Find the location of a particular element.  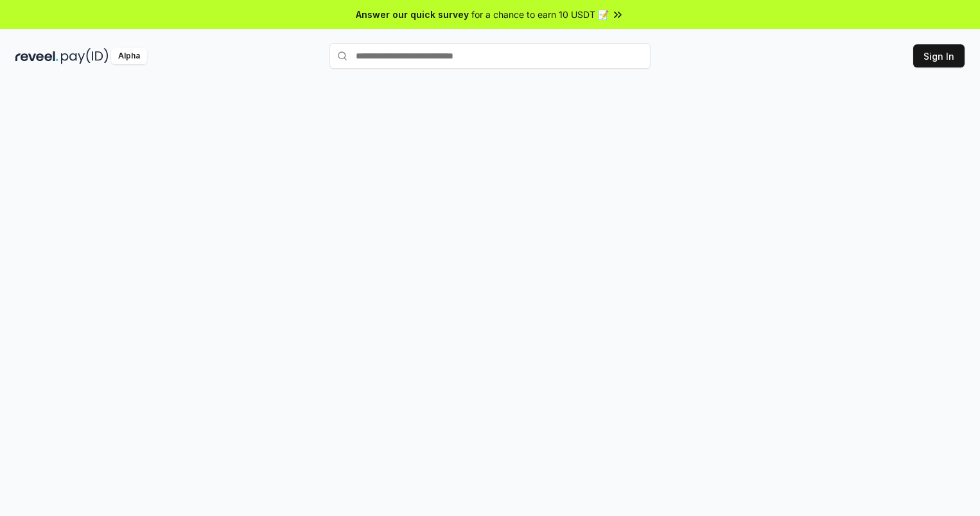

img: pay_id is located at coordinates (84, 56).